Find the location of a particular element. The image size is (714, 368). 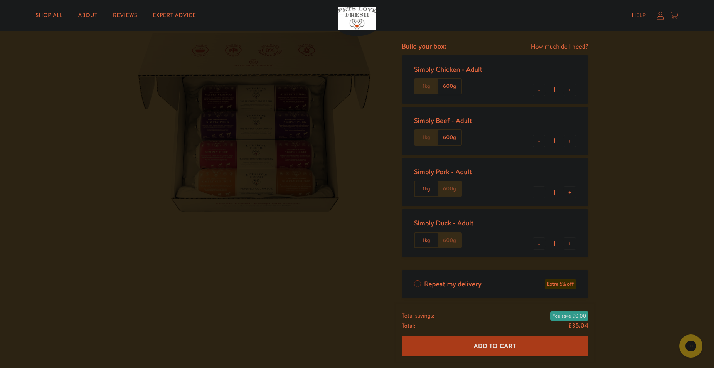

a: About is located at coordinates (88, 15).